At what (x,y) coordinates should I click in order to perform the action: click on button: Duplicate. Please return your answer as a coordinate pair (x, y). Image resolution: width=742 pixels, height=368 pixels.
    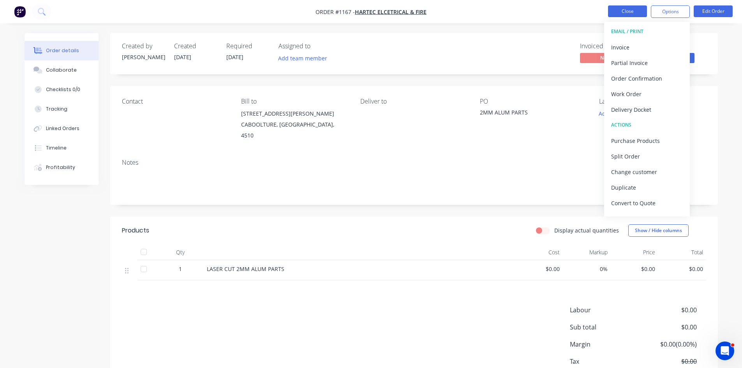
    Looking at the image, I should click on (647, 187).